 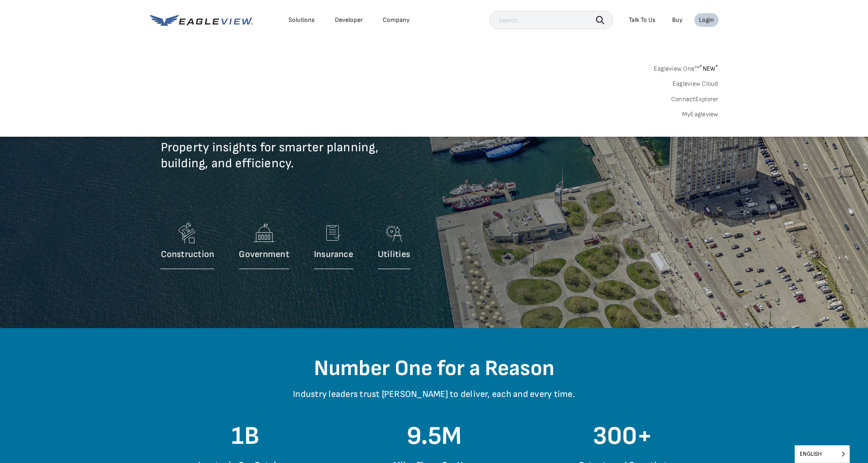 What do you see at coordinates (396, 20) in the screenshot?
I see `div: Company` at bounding box center [396, 20].